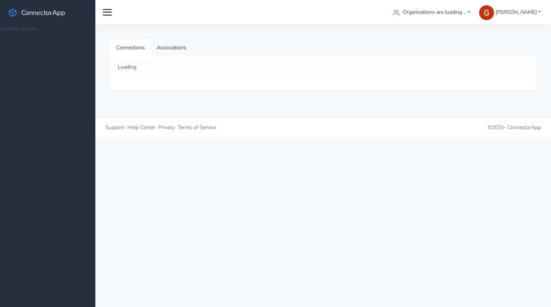 This screenshot has height=307, width=551. Describe the element at coordinates (486, 13) in the screenshot. I see `img: Greg Clemmons` at that location.